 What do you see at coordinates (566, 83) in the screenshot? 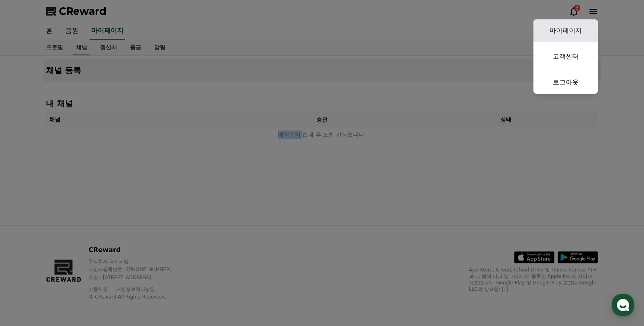
I see `a: 로그아웃` at bounding box center [566, 83].